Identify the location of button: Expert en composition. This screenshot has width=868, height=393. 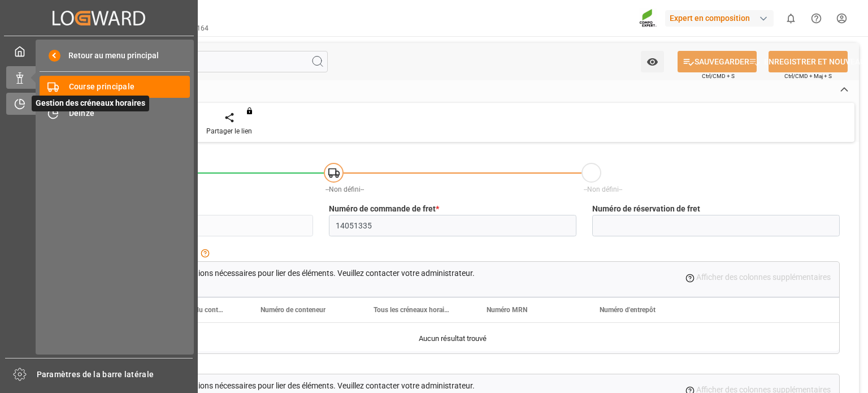
(722, 18).